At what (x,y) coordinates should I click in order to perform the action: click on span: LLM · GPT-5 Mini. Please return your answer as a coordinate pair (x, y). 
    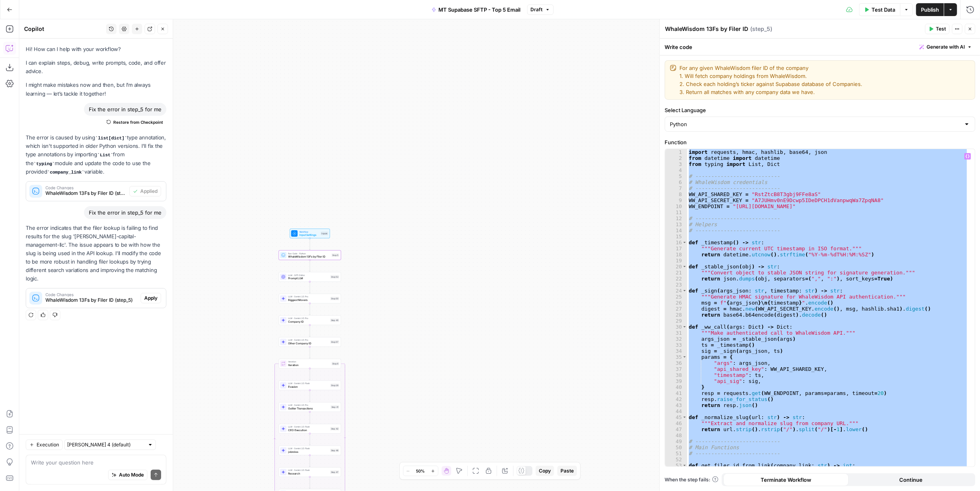
    Looking at the image, I should click on (308, 275).